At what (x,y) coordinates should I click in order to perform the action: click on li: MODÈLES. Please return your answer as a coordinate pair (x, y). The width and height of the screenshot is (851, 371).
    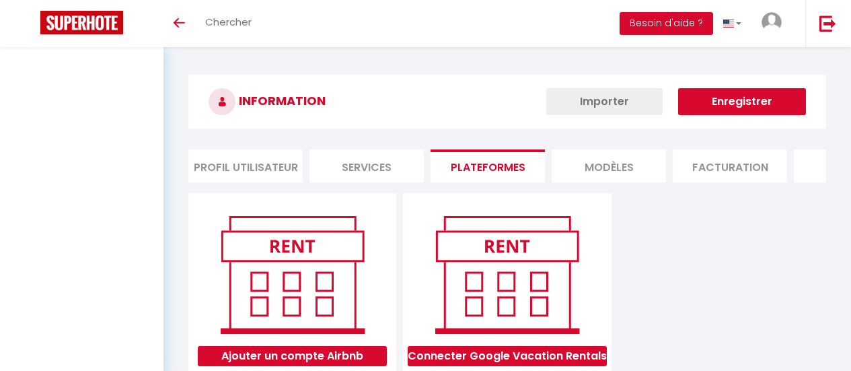
    Looking at the image, I should click on (609, 165).